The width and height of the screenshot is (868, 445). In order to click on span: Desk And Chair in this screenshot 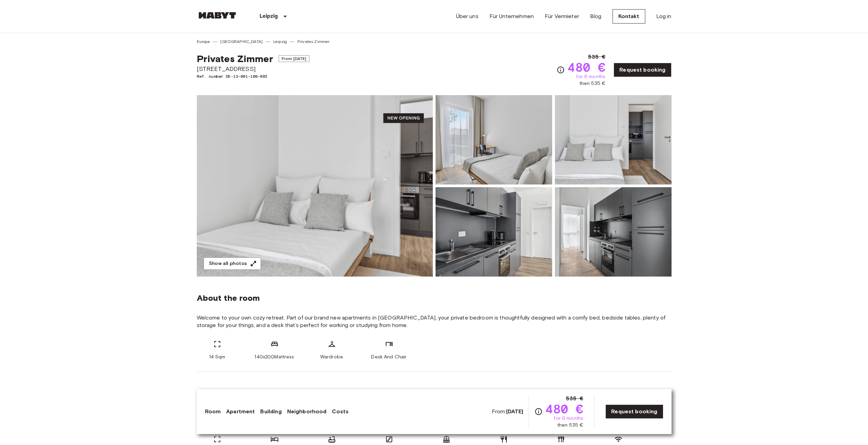, I will do `click(389, 357)`.